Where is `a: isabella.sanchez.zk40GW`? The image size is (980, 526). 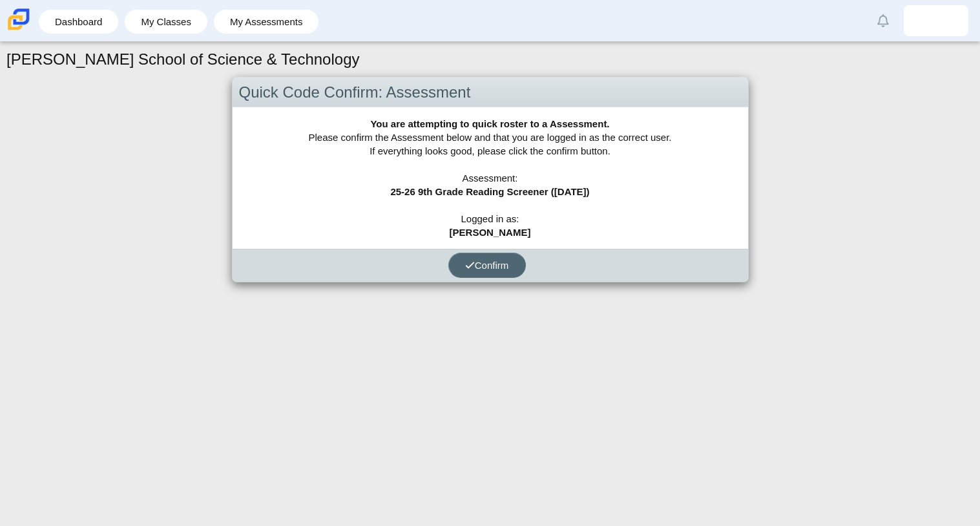
a: isabella.sanchez.zk40GW is located at coordinates (936, 21).